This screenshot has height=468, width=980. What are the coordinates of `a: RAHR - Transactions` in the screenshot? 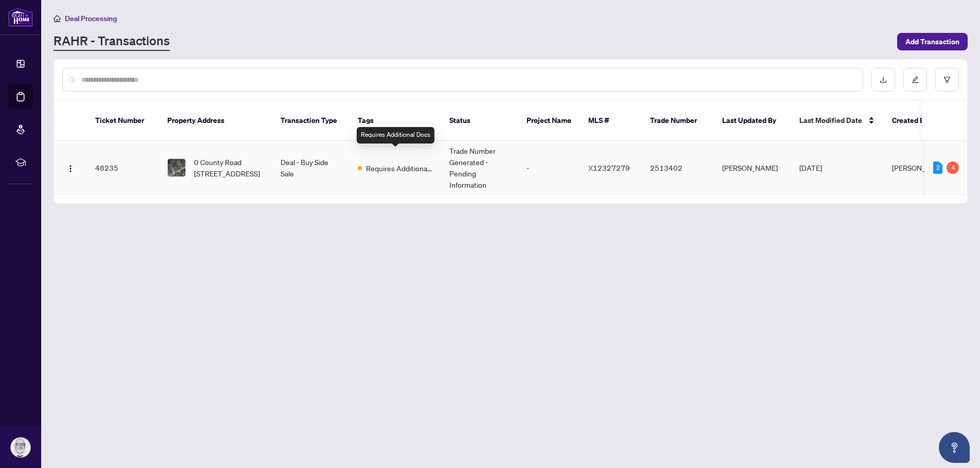 It's located at (112, 41).